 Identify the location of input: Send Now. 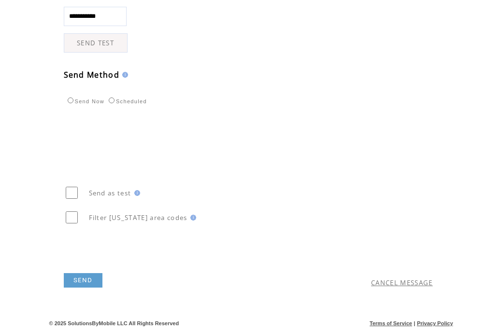
(71, 100).